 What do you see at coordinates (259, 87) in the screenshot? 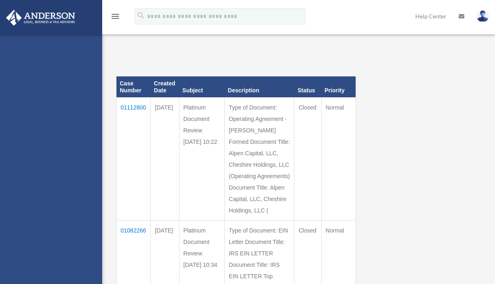
I see `th: Description` at bounding box center [259, 87].